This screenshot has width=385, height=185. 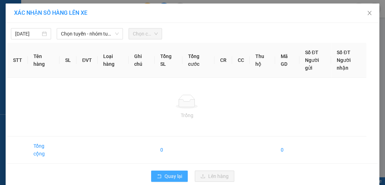 I want to click on th: STT, so click(x=18, y=60).